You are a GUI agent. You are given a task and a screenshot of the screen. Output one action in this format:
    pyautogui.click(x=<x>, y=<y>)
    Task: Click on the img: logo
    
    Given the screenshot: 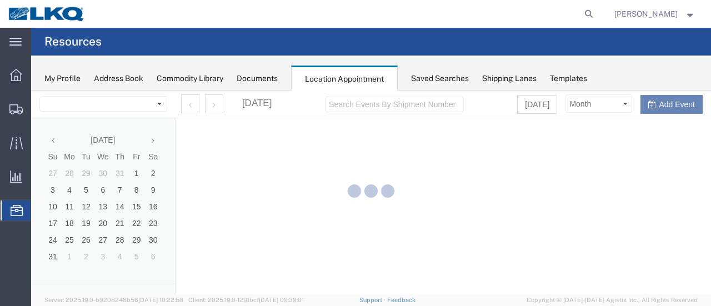 What is the action you would take?
    pyautogui.click(x=47, y=14)
    